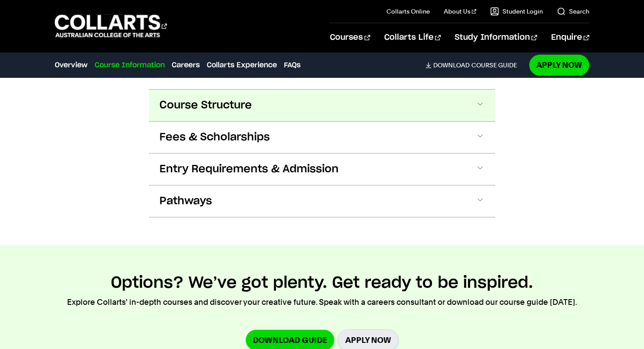 This screenshot has width=644, height=349. I want to click on a: Search, so click(573, 11).